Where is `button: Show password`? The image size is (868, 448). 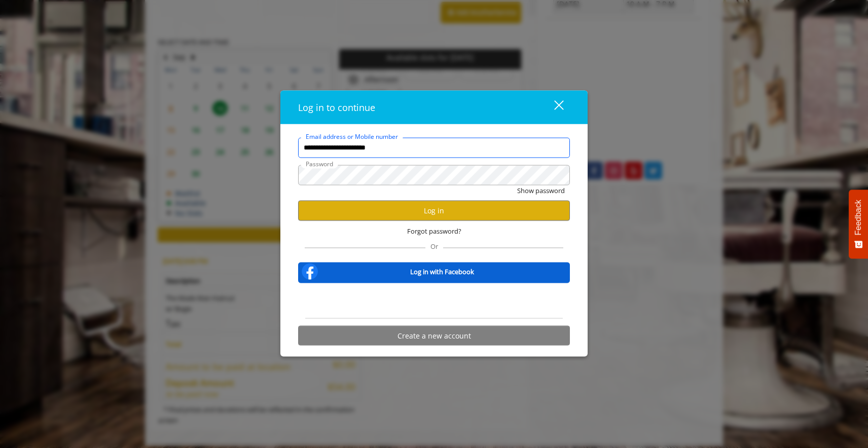
button: Show password is located at coordinates (541, 190).